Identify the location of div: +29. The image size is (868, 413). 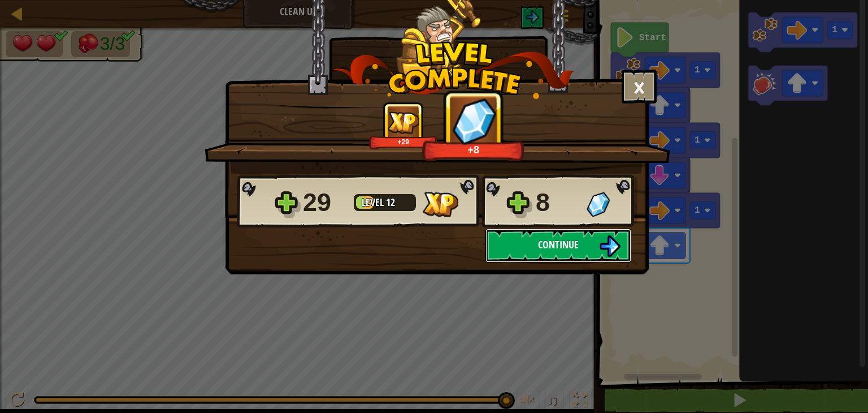
(403, 141).